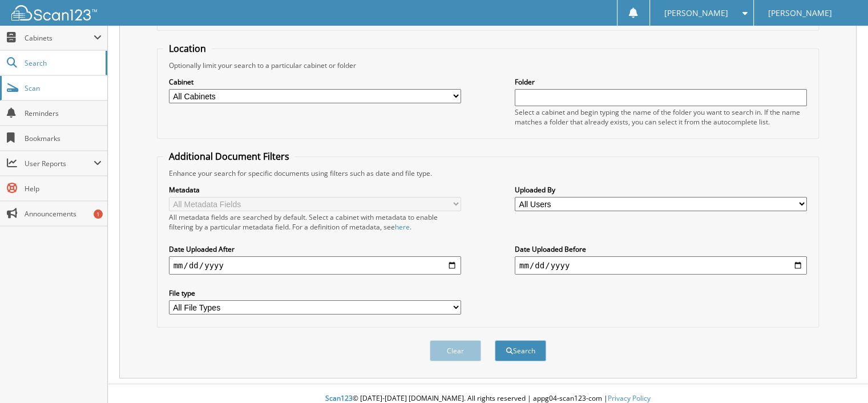 Image resolution: width=868 pixels, height=403 pixels. What do you see at coordinates (661, 117) in the screenshot?
I see `div: Select a cabinet and begin typing the name of the folder you want to search in. If the name match...` at bounding box center [661, 117].